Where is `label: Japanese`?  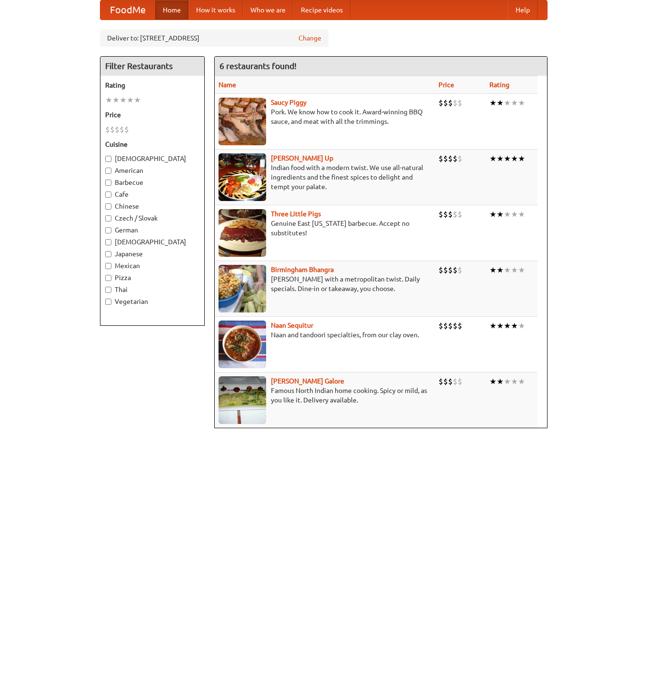 label: Japanese is located at coordinates (152, 254).